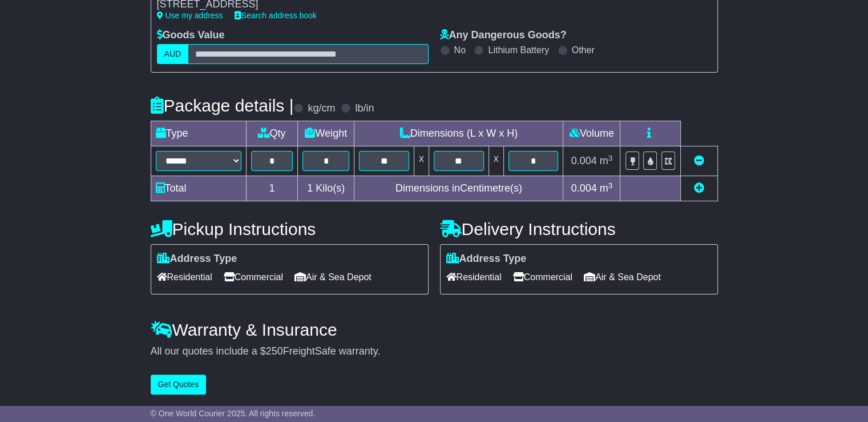 The image size is (868, 422). Describe the element at coordinates (179, 384) in the screenshot. I see `button: Get Quotes` at that location.